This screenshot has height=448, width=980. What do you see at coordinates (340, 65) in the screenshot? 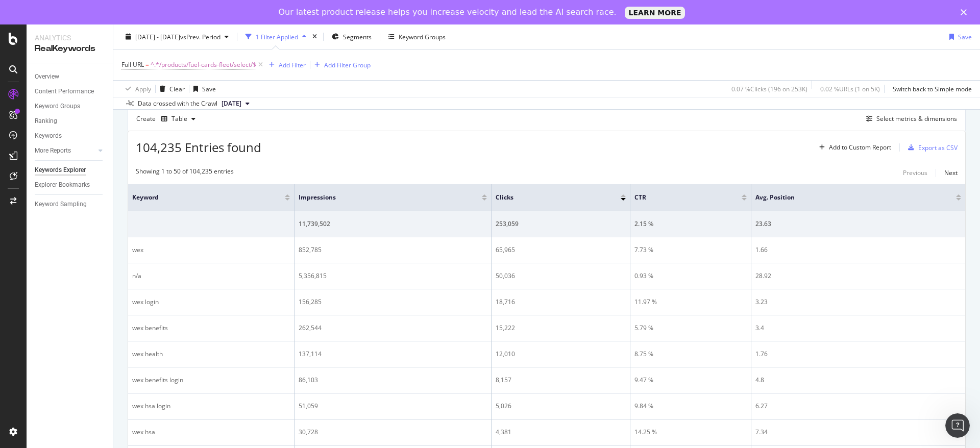
I see `button: Add Filter Group` at bounding box center [340, 65].